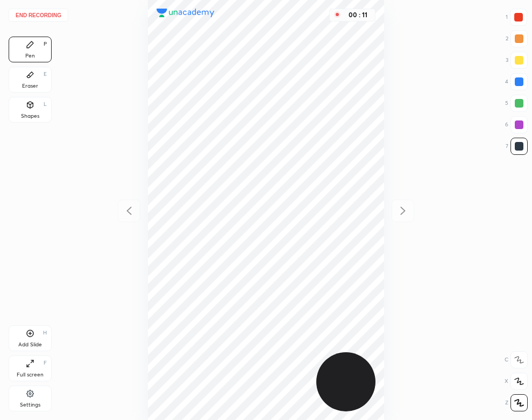 The height and width of the screenshot is (420, 532). What do you see at coordinates (44, 333) in the screenshot?
I see `div: H` at bounding box center [44, 333].